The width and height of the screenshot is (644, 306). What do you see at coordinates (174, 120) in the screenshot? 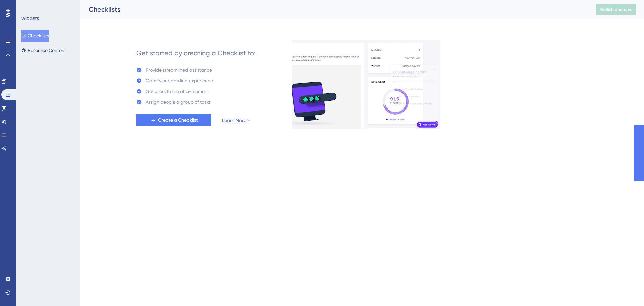
I see `button: Create a Checklist` at bounding box center [174, 120].